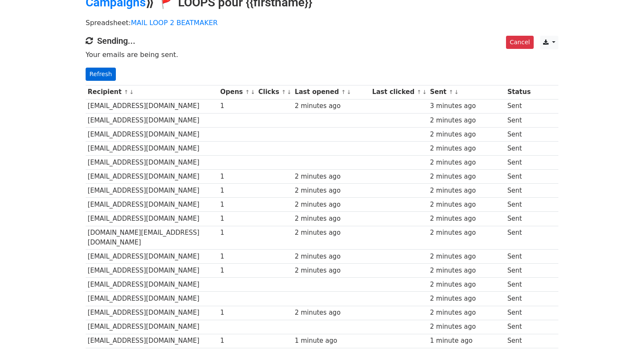 The image size is (644, 350). What do you see at coordinates (322, 54) in the screenshot?
I see `p: Your emails are being sent.` at bounding box center [322, 54].